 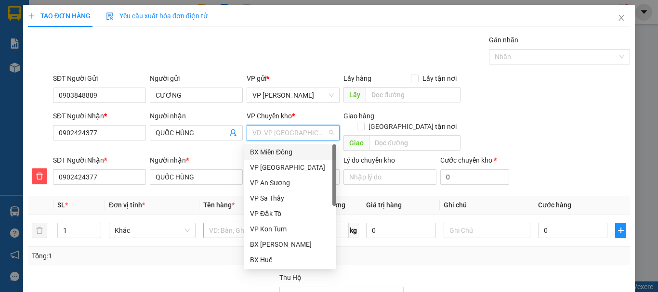 What do you see at coordinates (293, 95) in the screenshot?
I see `span: VP Thành Thái` at bounding box center [293, 95].